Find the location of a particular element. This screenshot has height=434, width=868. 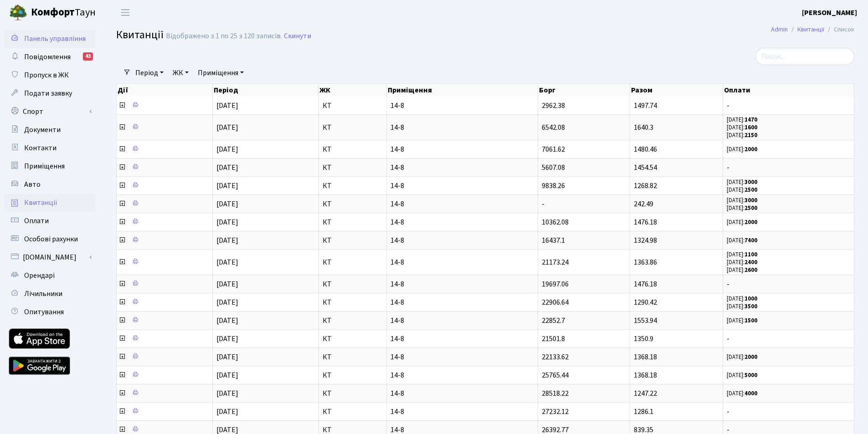

b: 3000 is located at coordinates (751, 201).